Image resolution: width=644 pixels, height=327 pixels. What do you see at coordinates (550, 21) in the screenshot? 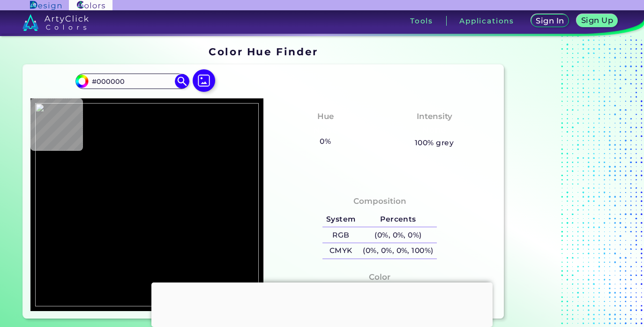
I see `a: Sign In` at bounding box center [550, 21].